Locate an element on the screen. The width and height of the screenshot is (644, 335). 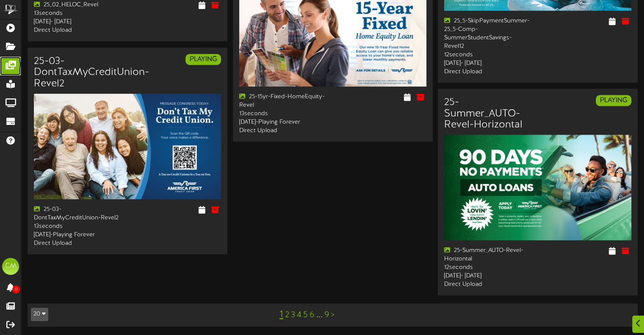
img: ecdc7ca1-cebf-4879-b017-e5e932717a4e.jpg is located at coordinates (538, 187).